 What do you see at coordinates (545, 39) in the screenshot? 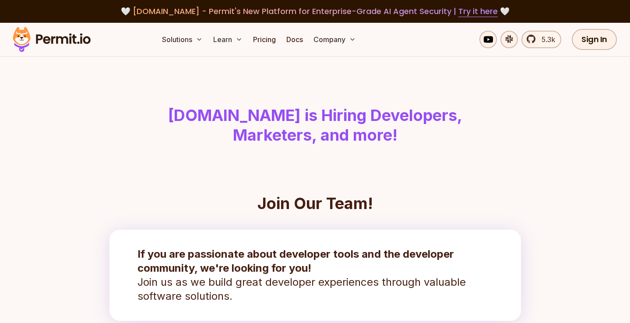
I see `span: 5.3k` at bounding box center [545, 39].